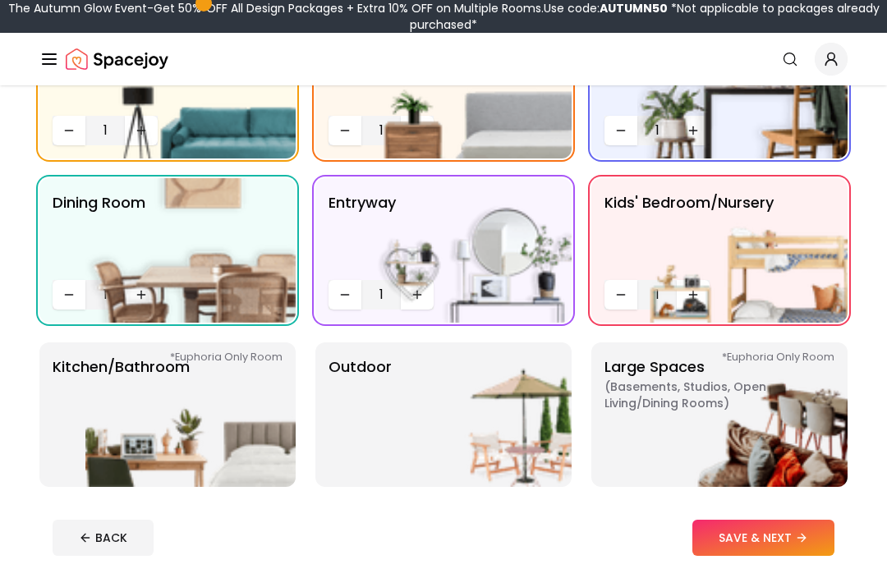  Describe the element at coordinates (191, 250) in the screenshot. I see `img: Dining Room` at that location.